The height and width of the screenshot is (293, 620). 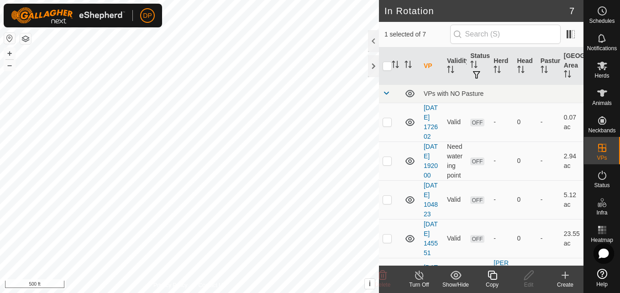 I want to click on h2: In Rotation, so click(x=477, y=11).